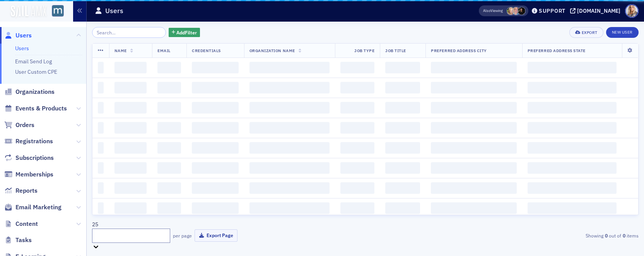  I want to click on a: User Custom CPE, so click(36, 72).